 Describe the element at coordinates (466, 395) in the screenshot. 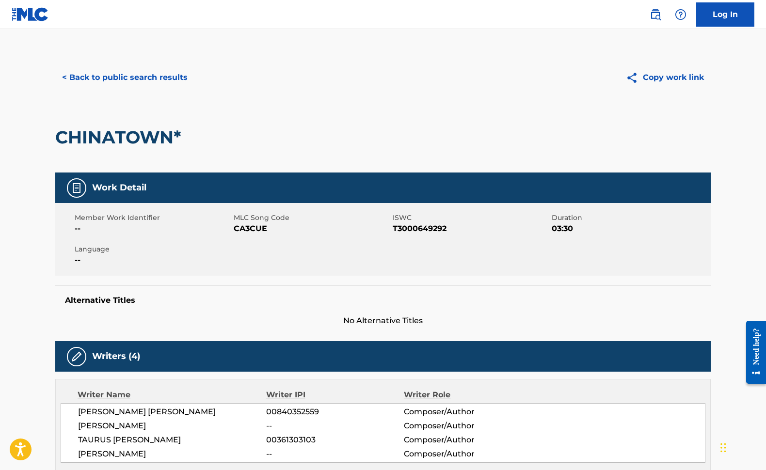

I see `div: Writer Role` at that location.